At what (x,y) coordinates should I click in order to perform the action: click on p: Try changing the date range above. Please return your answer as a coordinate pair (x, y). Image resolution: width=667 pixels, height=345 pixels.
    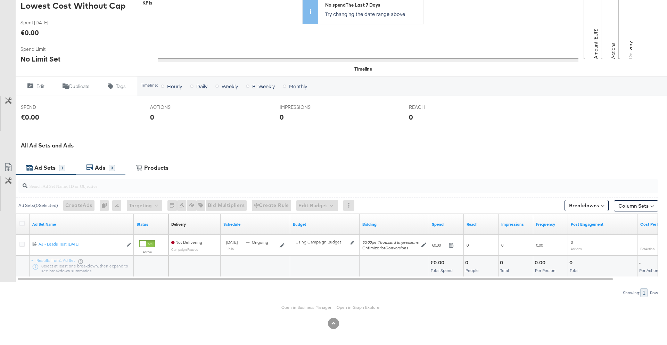
    Looking at the image, I should click on (372, 14).